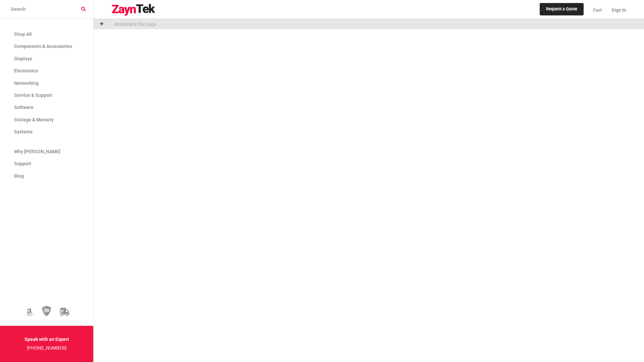  Describe the element at coordinates (46, 339) in the screenshot. I see `strong: Speak with an Expert` at that location.